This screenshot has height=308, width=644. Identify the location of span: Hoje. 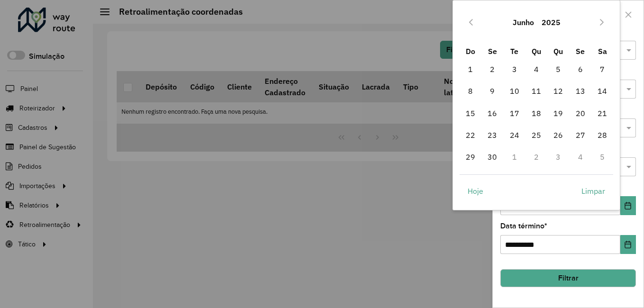
(475, 191).